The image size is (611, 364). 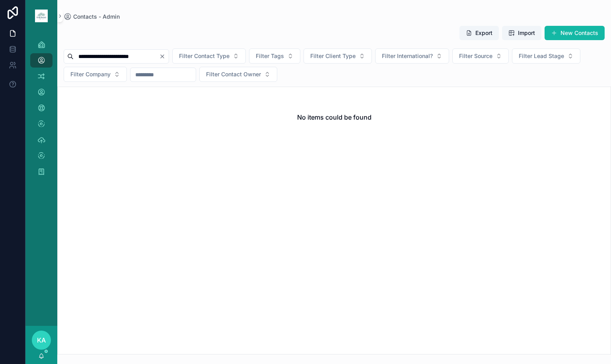 What do you see at coordinates (233, 75) in the screenshot?
I see `span: Filter Contact Owner` at bounding box center [233, 75].